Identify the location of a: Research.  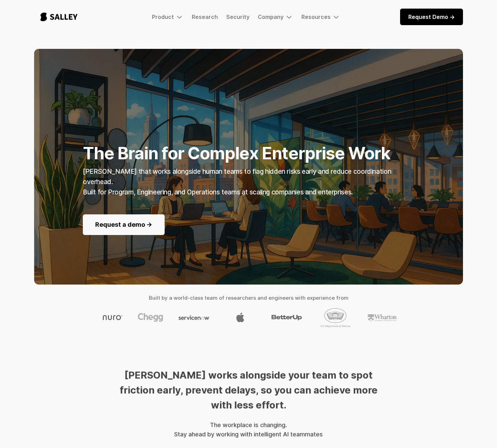
(205, 17).